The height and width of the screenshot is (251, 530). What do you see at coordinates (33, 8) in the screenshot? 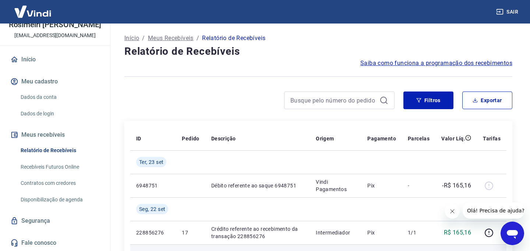
I see `span: Olá! Precisa de ajuda?` at bounding box center [33, 8].